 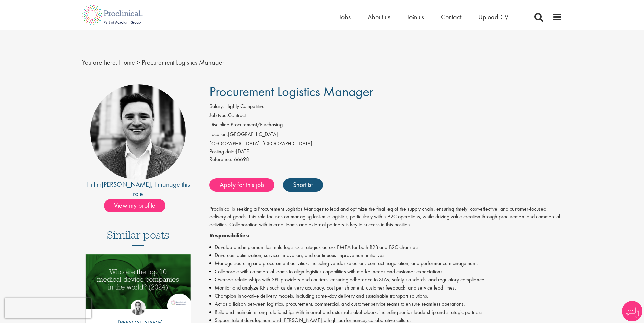 I want to click on span: 66698, so click(x=242, y=159).